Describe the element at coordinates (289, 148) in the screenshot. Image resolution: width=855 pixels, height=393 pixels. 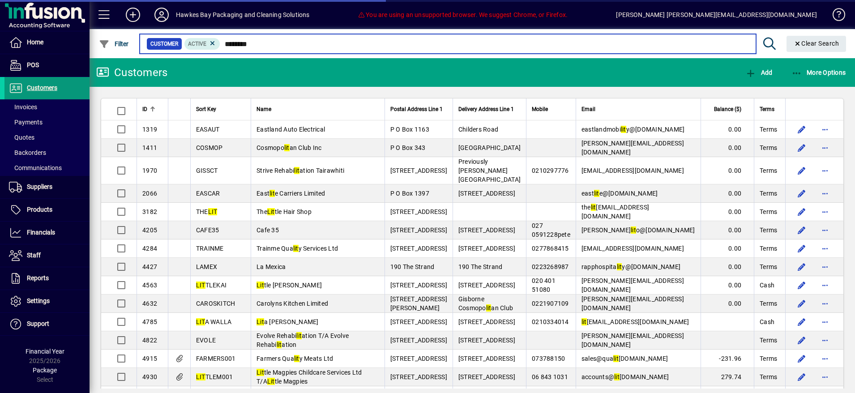
I see `span: Cosmopo an Club Inc` at that location.